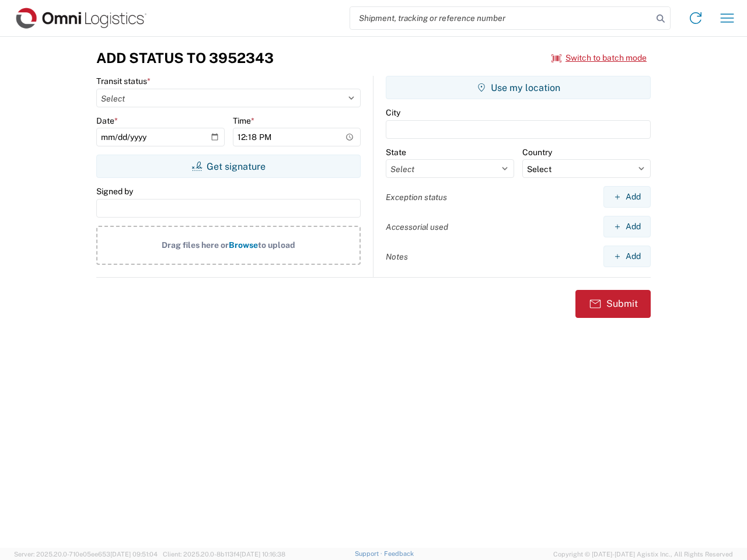  I want to click on label: City, so click(393, 112).